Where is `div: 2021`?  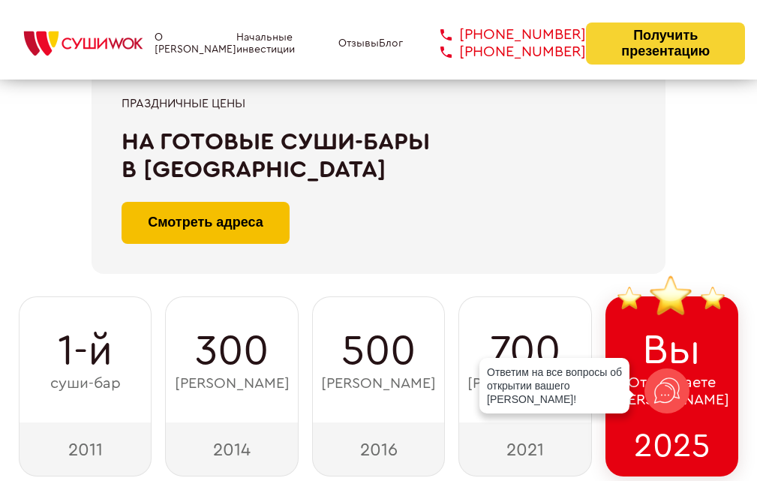
div: 2021 is located at coordinates (525, 450).